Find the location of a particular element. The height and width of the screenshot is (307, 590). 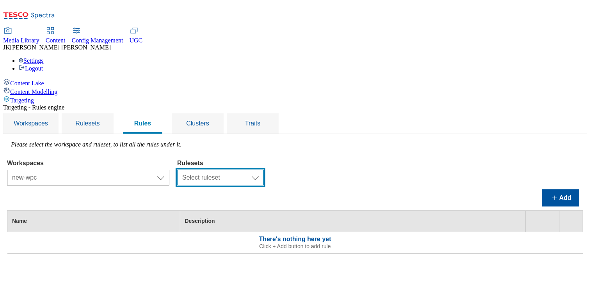

span: Content is located at coordinates (55, 40).